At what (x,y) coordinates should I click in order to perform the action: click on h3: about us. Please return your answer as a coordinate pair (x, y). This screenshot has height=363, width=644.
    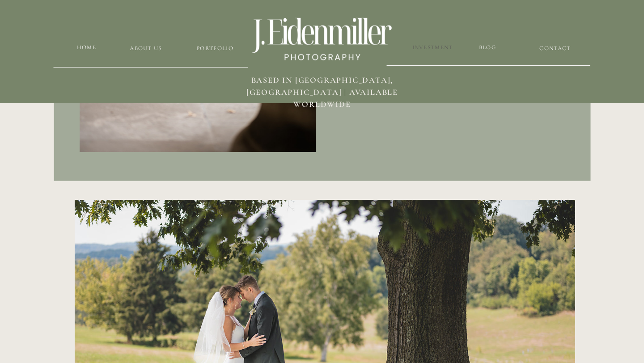
    Looking at the image, I should click on (146, 48).